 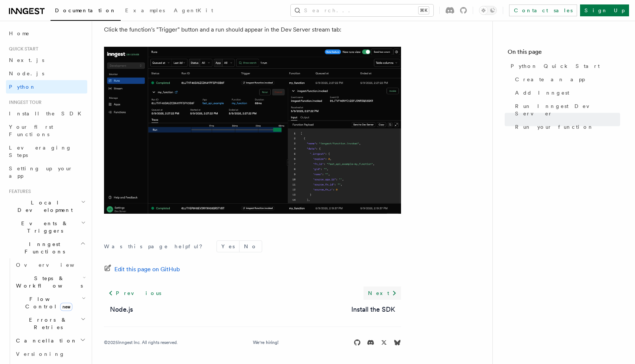 I want to click on a: Previous, so click(x=135, y=293).